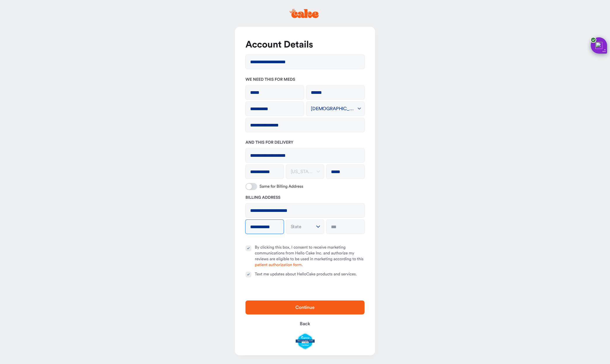 The width and height of the screenshot is (610, 364). Describe the element at coordinates (305, 308) in the screenshot. I see `span: Continue` at that location.